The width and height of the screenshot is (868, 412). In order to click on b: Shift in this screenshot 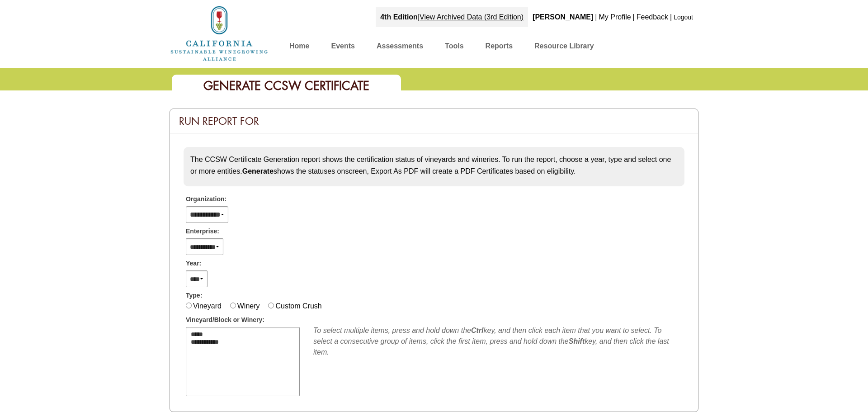, I will do `click(577, 341)`.